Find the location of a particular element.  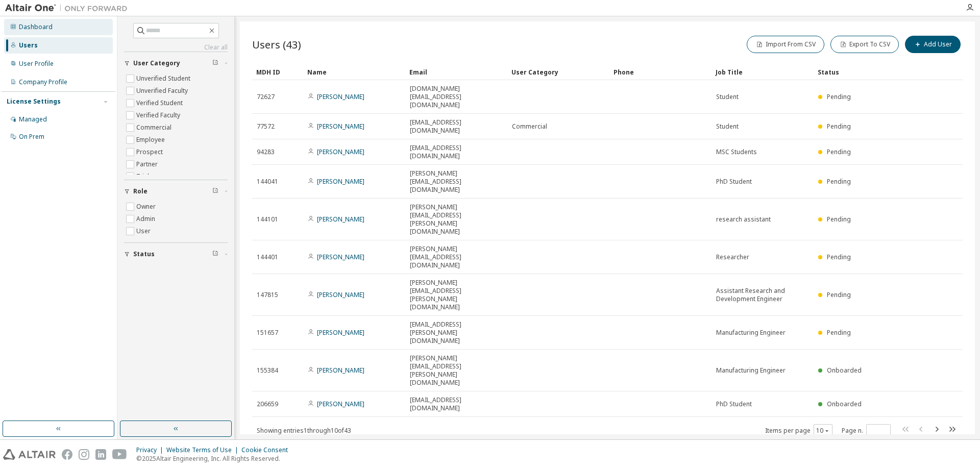

span: 155384 is located at coordinates (267, 371).